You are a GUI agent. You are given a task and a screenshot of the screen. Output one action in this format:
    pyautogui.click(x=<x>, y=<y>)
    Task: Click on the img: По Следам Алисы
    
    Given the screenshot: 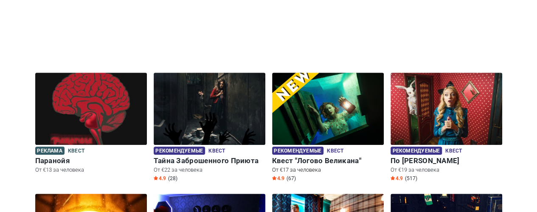 What is the action you would take?
    pyautogui.click(x=446, y=109)
    